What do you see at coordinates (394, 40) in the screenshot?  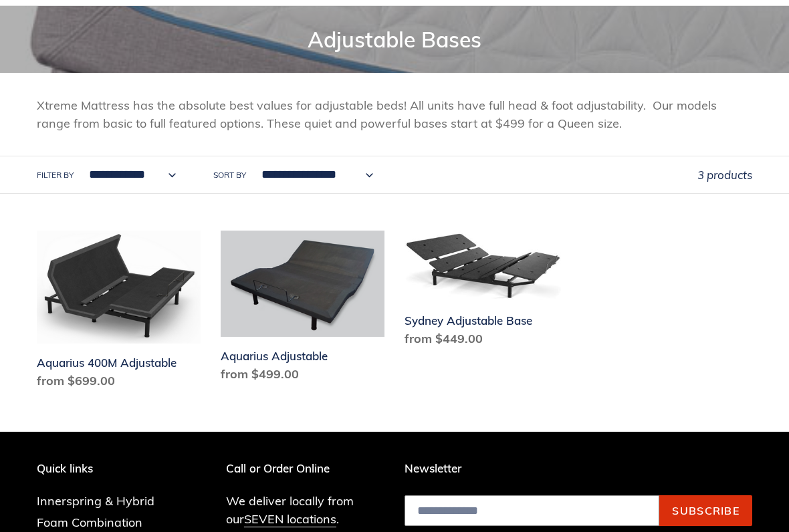 I see `span: Adjustable Bases` at bounding box center [394, 40].